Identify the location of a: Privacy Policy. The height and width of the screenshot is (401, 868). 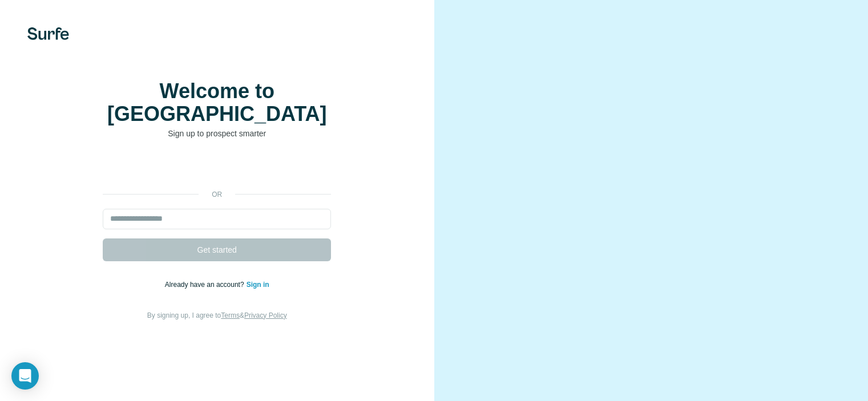
(265, 316).